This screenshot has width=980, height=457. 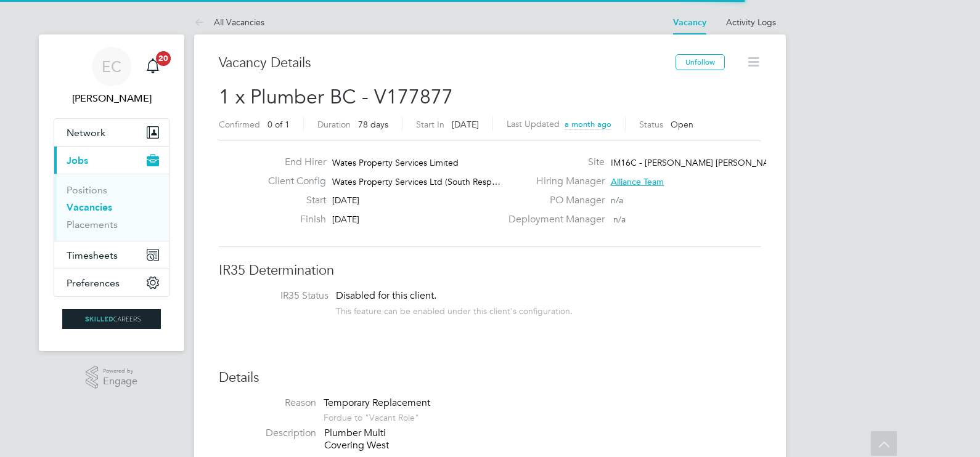 I want to click on span: 1 x Plumber BC - V177877, so click(x=336, y=97).